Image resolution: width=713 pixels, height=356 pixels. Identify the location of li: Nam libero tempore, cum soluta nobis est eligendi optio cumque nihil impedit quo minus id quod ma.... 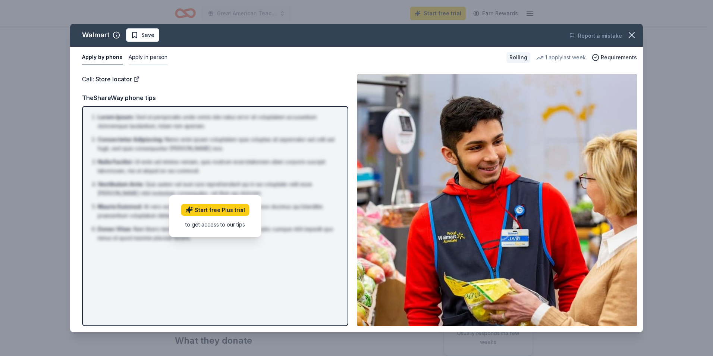
(217, 234).